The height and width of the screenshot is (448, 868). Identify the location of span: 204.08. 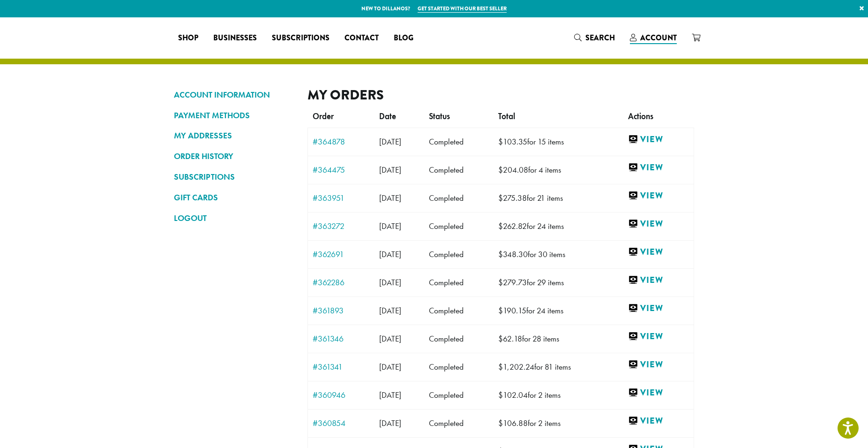
(513, 170).